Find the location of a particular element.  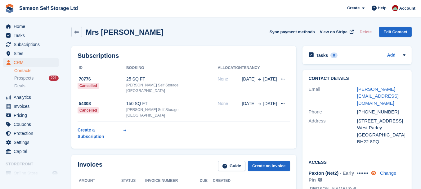

img: icon-info-grey-7440780725fd019a000dd9b08b2336e03edf1995a4989e88bcd33f0948082b44.svg is located at coordinates (320, 179).